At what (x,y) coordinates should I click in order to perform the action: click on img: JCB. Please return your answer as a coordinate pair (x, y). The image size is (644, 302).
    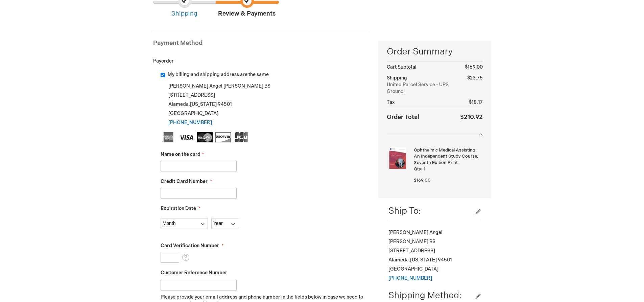
    Looking at the image, I should click on (242, 137).